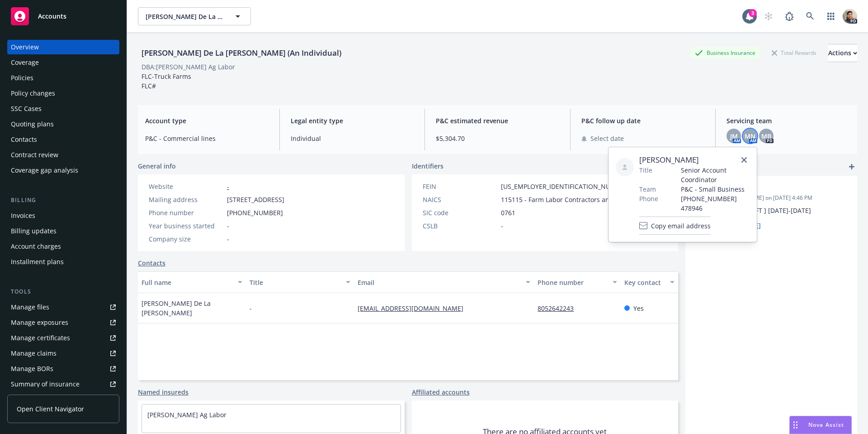 Image resolution: width=868 pixels, height=434 pixels. I want to click on a: edit, so click(832, 188).